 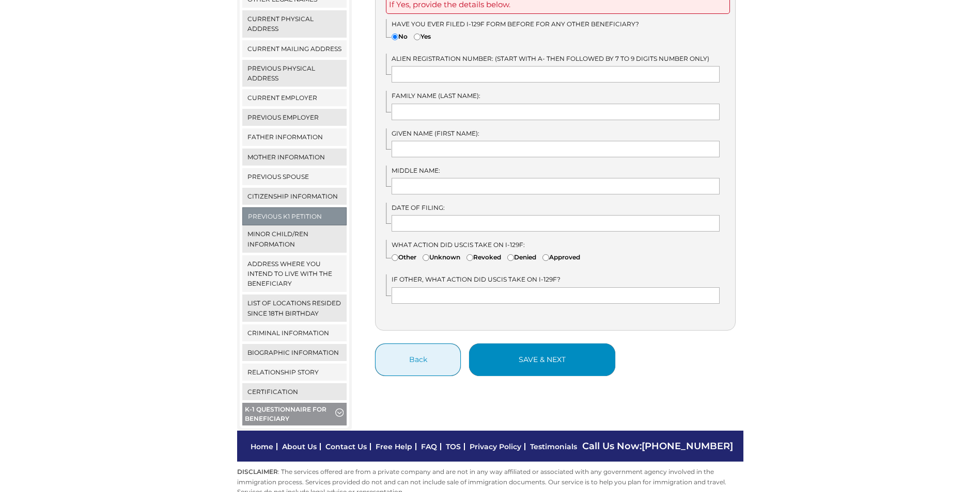 What do you see at coordinates (515, 24) in the screenshot?
I see `span: Have you EVER filed I-129F form before for any other beneficiary?` at bounding box center [515, 24].